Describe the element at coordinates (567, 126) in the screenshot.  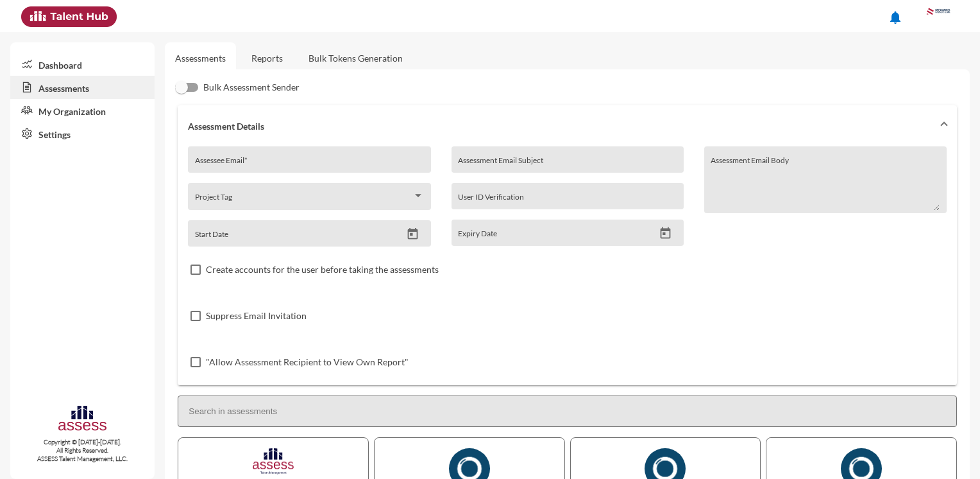
I see `mat-expansion-panel-header: Assessment Details` at that location.